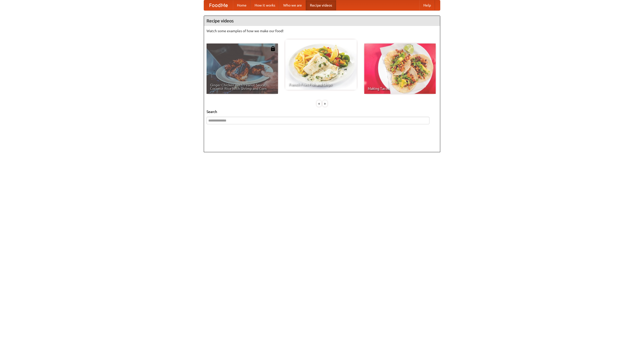  Describe the element at coordinates (322, 112) in the screenshot. I see `h5: Search` at that location.